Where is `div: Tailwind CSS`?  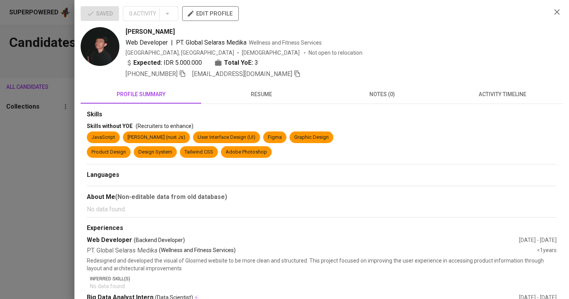 div: Tailwind CSS is located at coordinates (199, 152).